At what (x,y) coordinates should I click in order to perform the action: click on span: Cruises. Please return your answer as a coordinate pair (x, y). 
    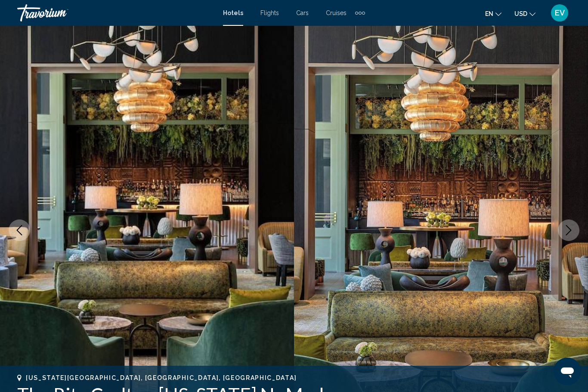
    Looking at the image, I should click on (336, 13).